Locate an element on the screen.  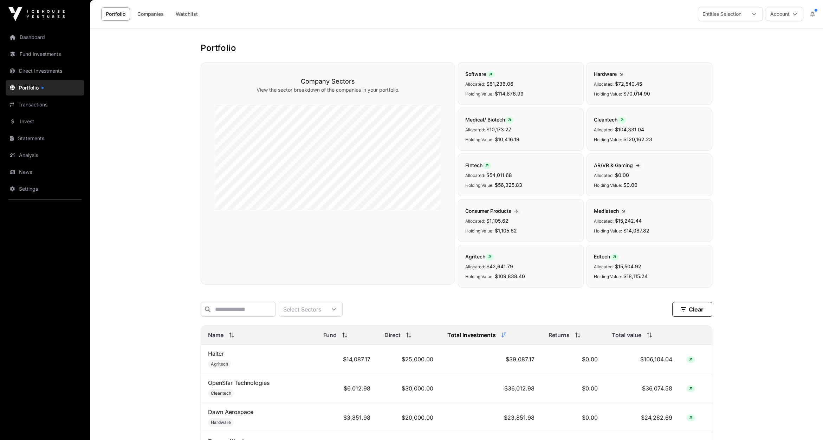
a: Fund Investments is located at coordinates (45, 54).